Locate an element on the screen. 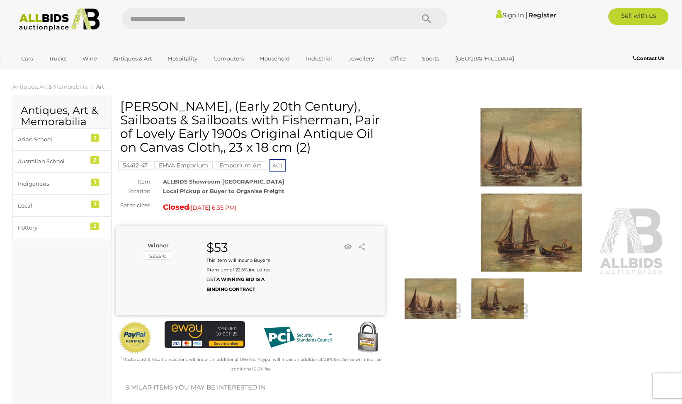 This screenshot has height=404, width=682. a: Local 1 is located at coordinates (62, 206).